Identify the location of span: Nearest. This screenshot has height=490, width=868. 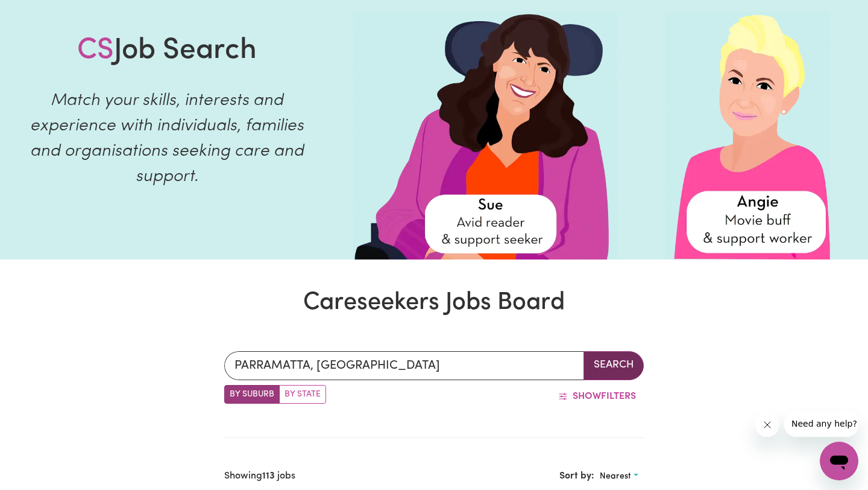
(616, 476).